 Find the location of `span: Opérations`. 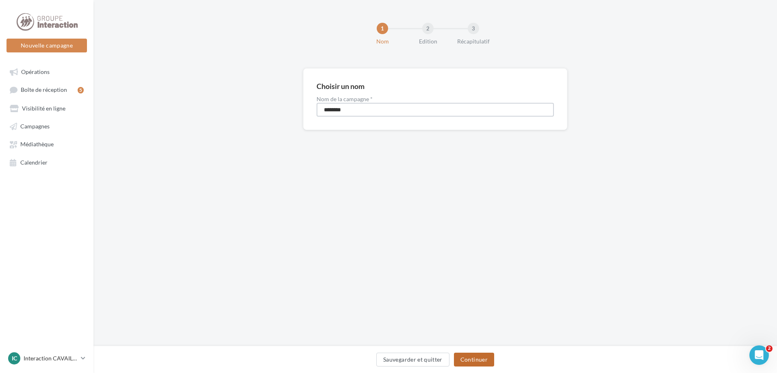

span: Opérations is located at coordinates (35, 72).